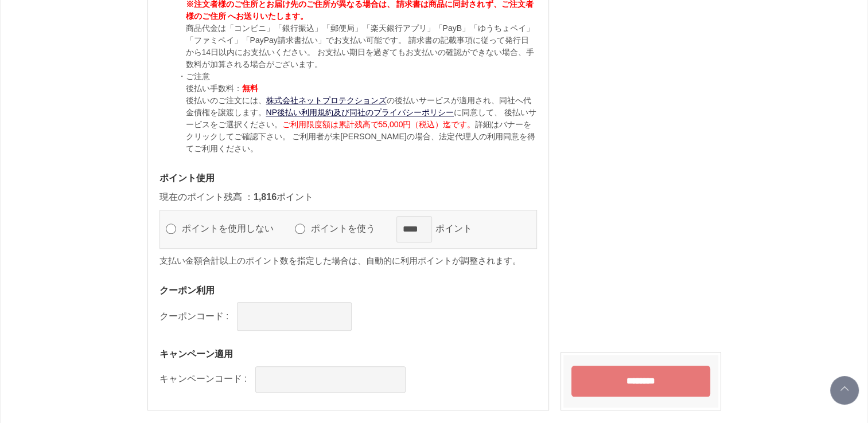 The image size is (868, 423). What do you see at coordinates (194, 316) in the screenshot?
I see `label: クーポンコード :` at bounding box center [194, 316].